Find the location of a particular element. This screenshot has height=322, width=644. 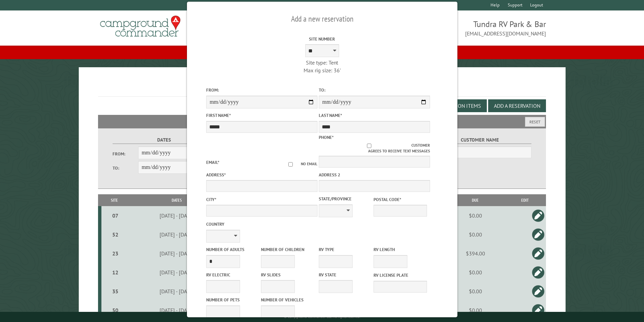

td: $394.00 is located at coordinates (475, 254).